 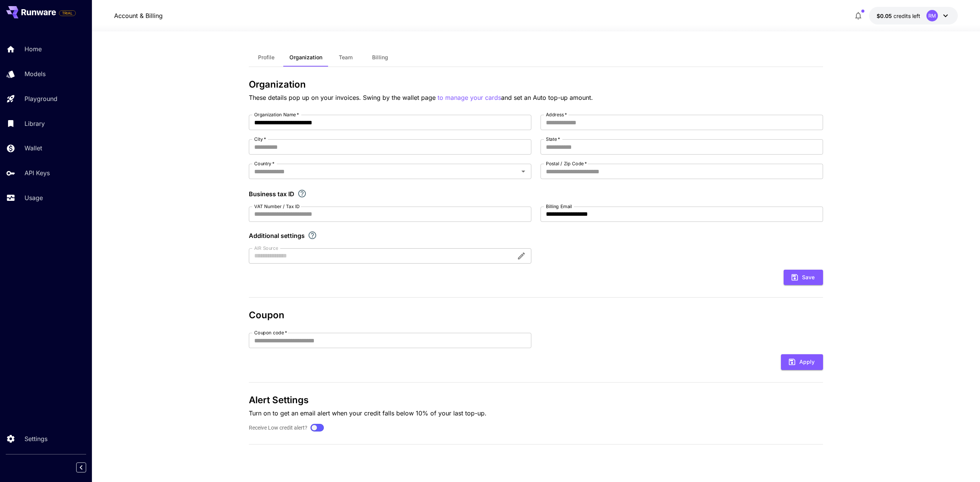 I want to click on p: Business tax ID, so click(x=271, y=194).